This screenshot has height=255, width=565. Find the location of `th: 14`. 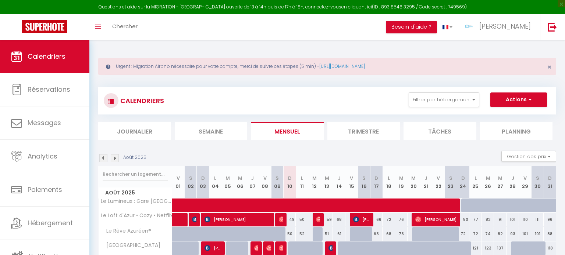

th: 14 is located at coordinates (339, 182).